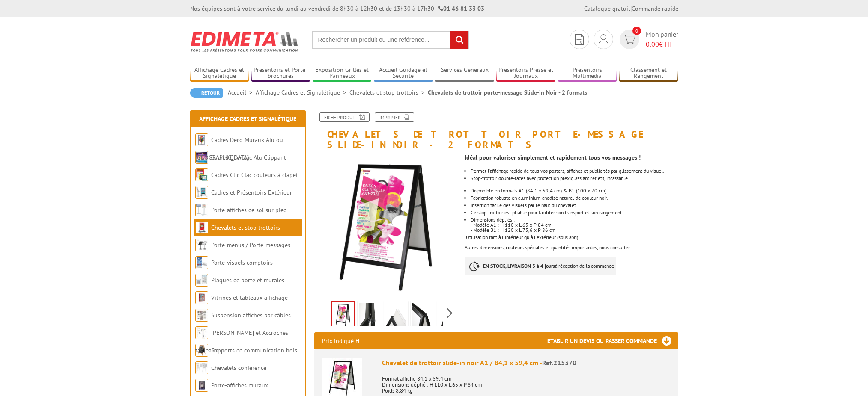 This screenshot has width=868, height=396. Describe the element at coordinates (281, 73) in the screenshot. I see `a: Présentoirs et Porte-brochures` at that location.